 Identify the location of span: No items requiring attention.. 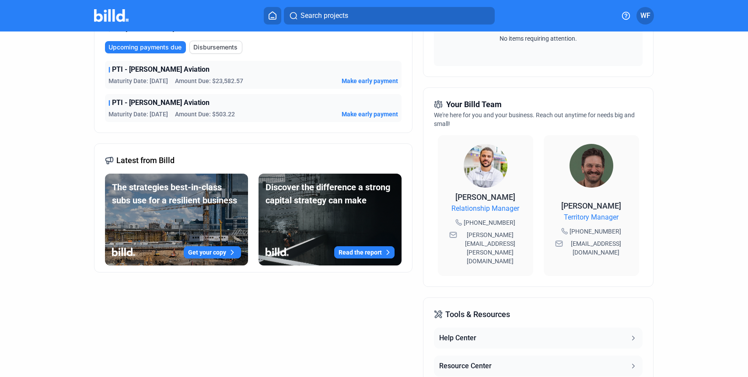
(538, 39).